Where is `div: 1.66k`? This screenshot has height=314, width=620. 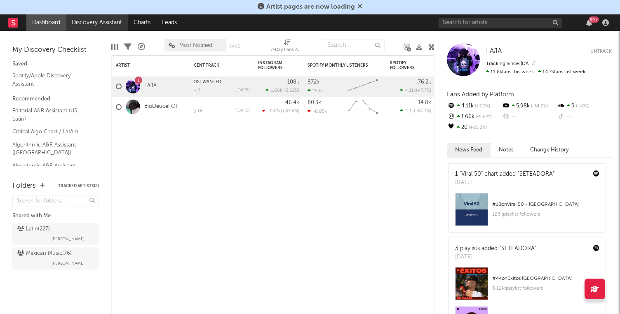
div: 1.66k is located at coordinates (474, 117).